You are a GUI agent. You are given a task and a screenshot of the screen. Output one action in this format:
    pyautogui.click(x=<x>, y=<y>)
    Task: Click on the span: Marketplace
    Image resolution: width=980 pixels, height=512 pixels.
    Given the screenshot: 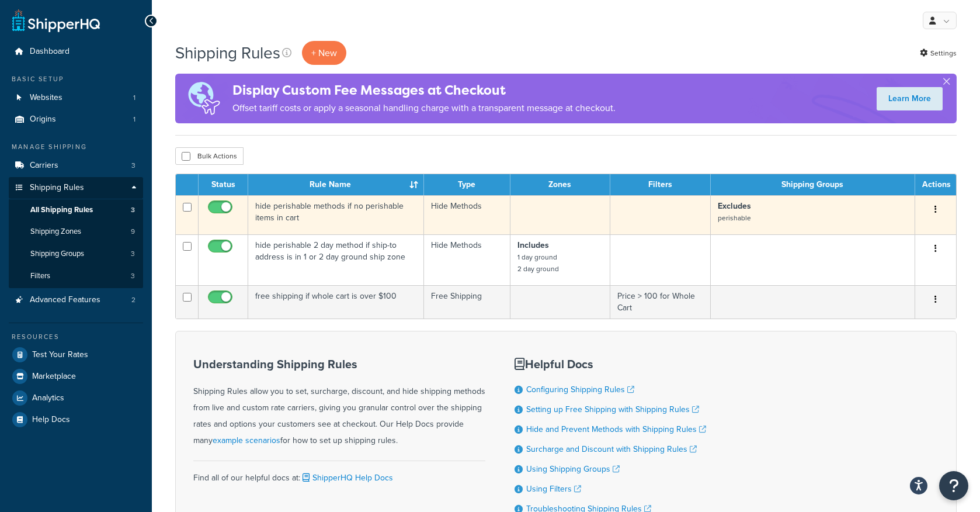 What is the action you would take?
    pyautogui.click(x=54, y=376)
    